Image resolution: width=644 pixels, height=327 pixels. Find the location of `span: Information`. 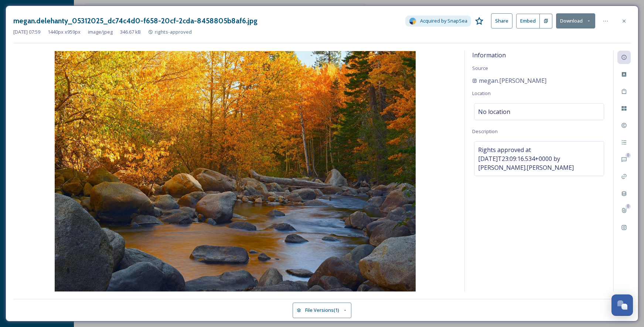

span: Information is located at coordinates (489, 55).